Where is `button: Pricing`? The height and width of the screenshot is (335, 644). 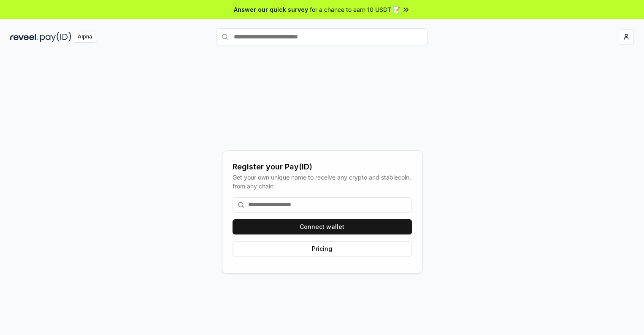 button: Pricing is located at coordinates (322, 249).